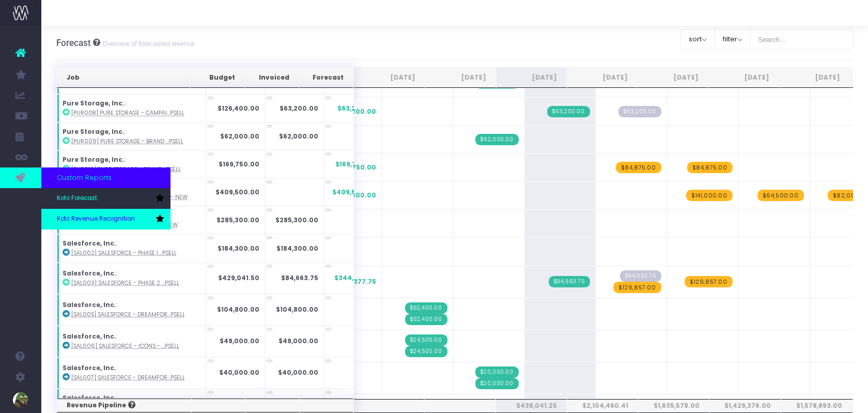  Describe the element at coordinates (802, 39) in the screenshot. I see `input: Search...` at that location.